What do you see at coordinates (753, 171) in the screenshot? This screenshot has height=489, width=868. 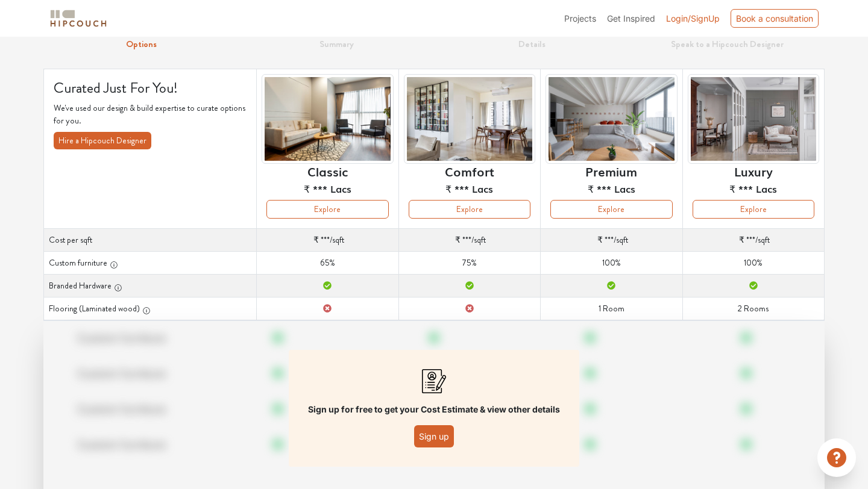 I see `h6: Luxury` at bounding box center [753, 171].